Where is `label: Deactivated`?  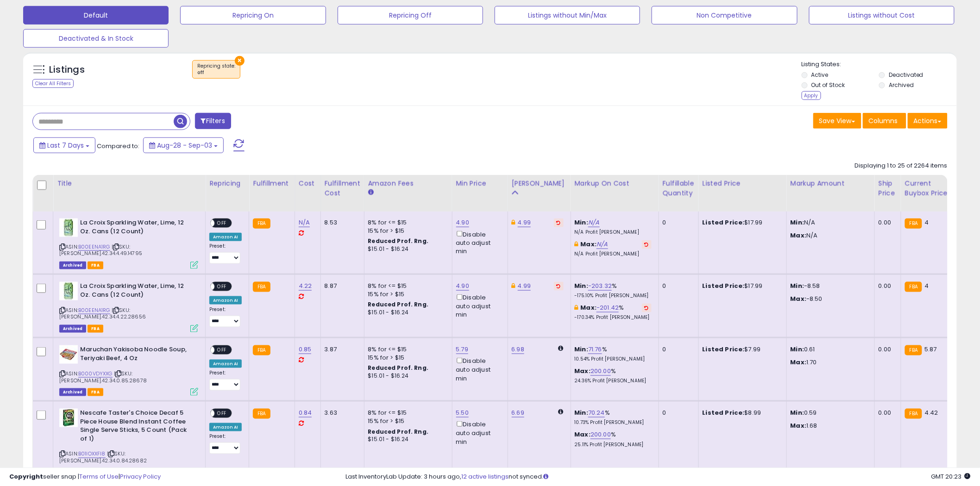 label: Deactivated is located at coordinates (906, 75).